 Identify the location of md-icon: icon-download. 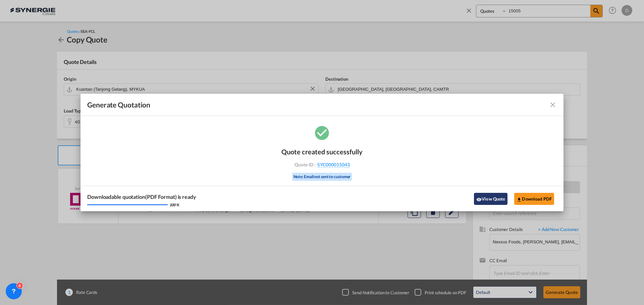
(519, 200).